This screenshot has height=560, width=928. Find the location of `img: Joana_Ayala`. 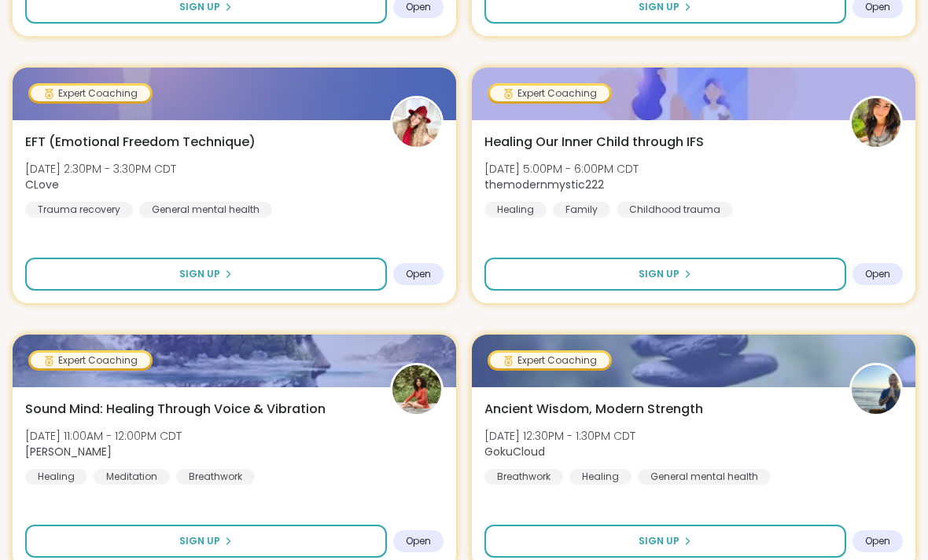

img: Joana_Ayala is located at coordinates (417, 390).